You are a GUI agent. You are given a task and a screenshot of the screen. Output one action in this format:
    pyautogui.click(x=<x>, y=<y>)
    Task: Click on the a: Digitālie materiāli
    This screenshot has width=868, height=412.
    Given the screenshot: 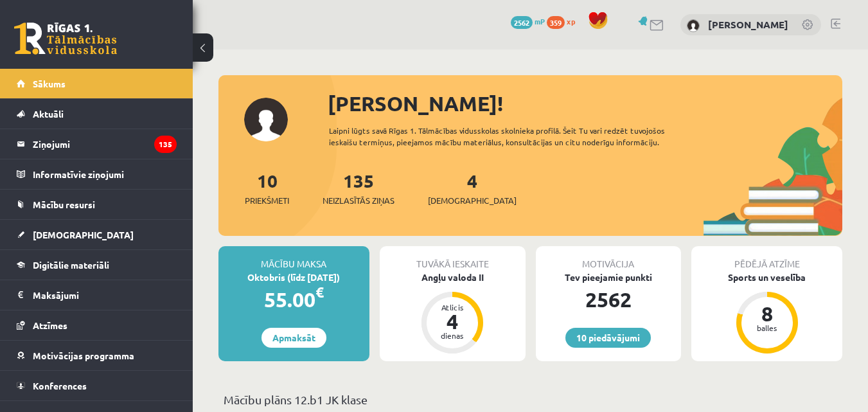 What is the action you would take?
    pyautogui.click(x=97, y=265)
    